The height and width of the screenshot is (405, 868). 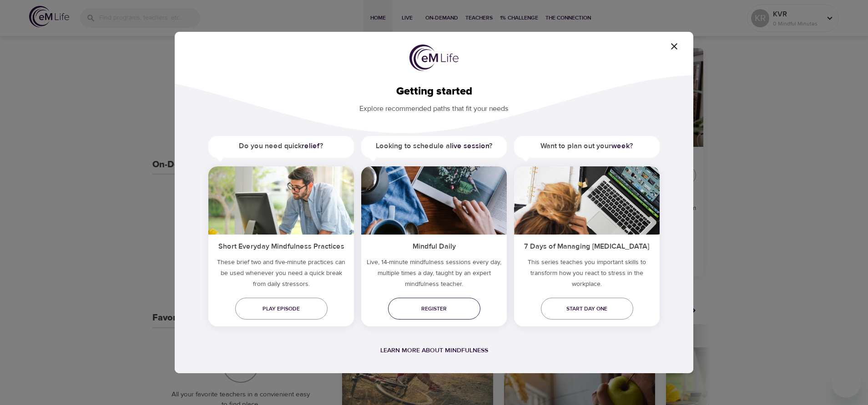 What do you see at coordinates (587, 146) in the screenshot?
I see `h5: Want to plan out your ?` at bounding box center [587, 146].